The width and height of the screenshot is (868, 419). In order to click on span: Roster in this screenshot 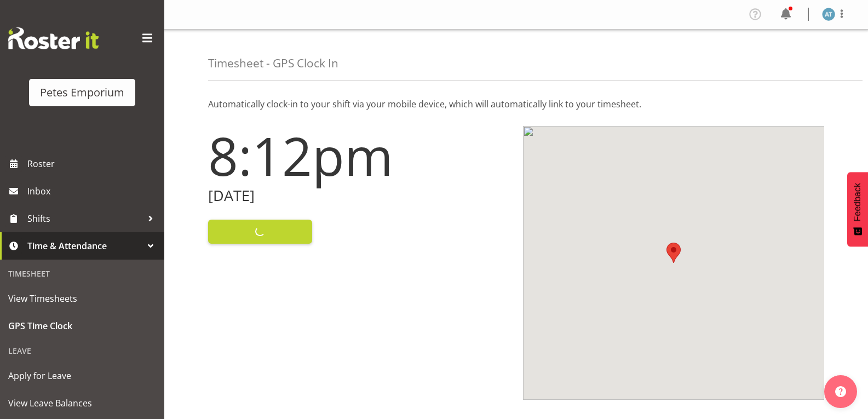, I will do `click(93, 164)`.